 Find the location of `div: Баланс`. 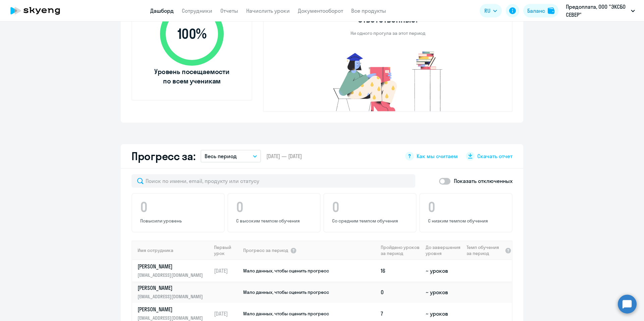

div: Баланс is located at coordinates (536, 10).